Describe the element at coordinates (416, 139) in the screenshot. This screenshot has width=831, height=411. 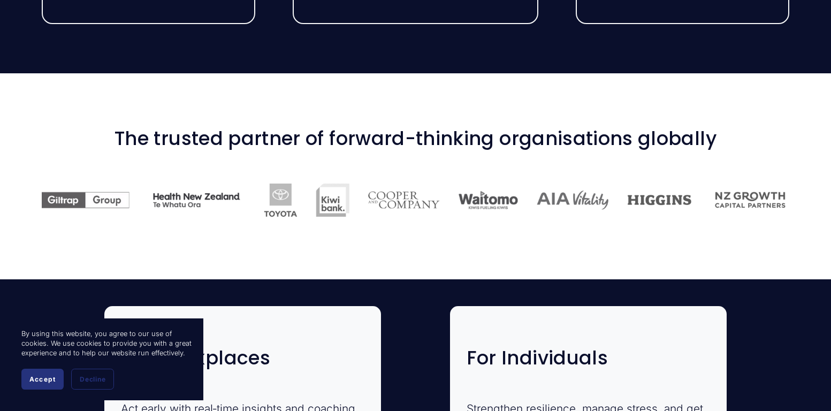
I see `h3: The trusted partner of forward-thinking organisations globally` at that location.